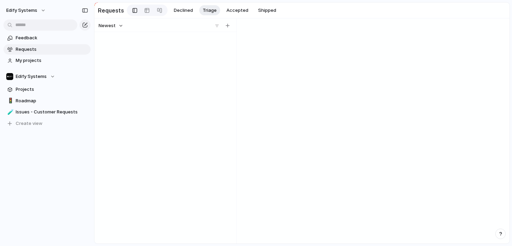 The height and width of the screenshot is (246, 512). What do you see at coordinates (52, 112) in the screenshot?
I see `span: Issues - Customer Requests` at bounding box center [52, 112].